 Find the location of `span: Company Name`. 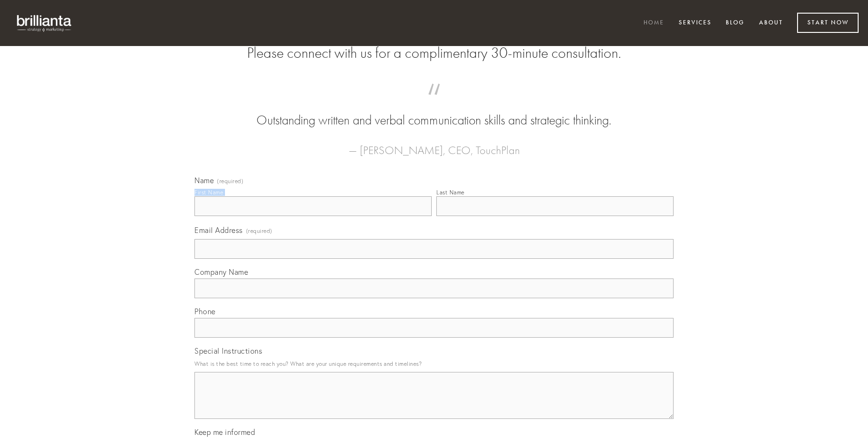

span: Company Name is located at coordinates (221, 272).